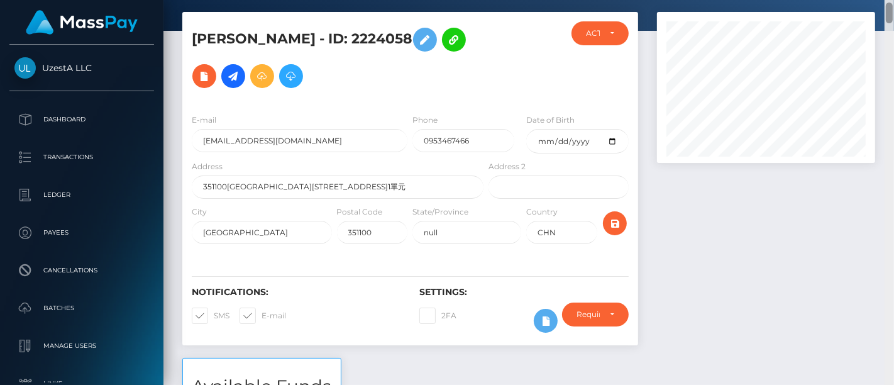 The image size is (894, 385). What do you see at coordinates (25, 68) in the screenshot?
I see `img: UzestA LLC` at bounding box center [25, 68].